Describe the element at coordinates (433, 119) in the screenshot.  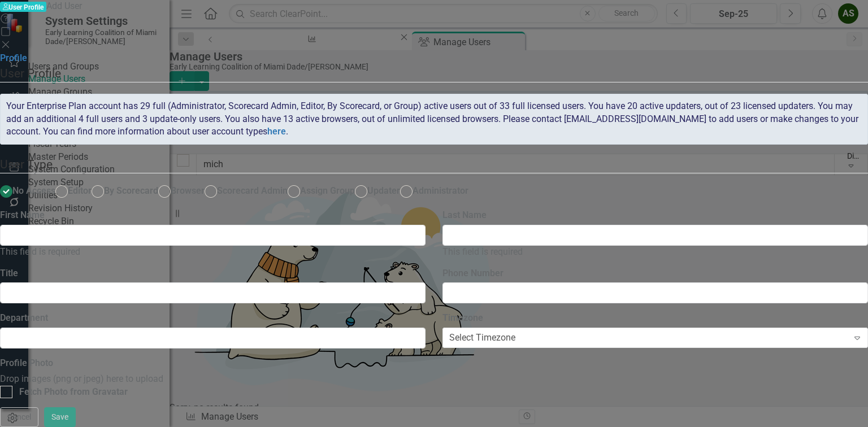
I see `span: Your Enterprise Plan account has 29 full (Administrator, Scorecard Admin, Editor, By Scorecard, o...` at that location.